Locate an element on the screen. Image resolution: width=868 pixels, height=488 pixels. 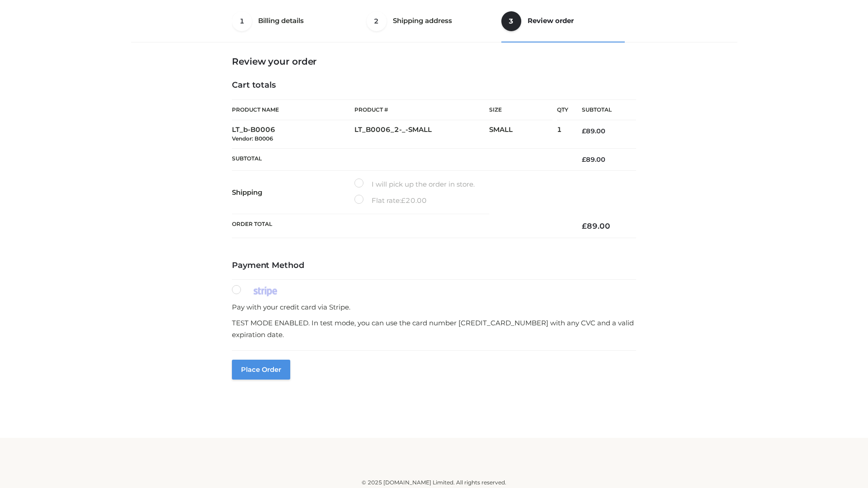
h4: Payment Method is located at coordinates (434, 266).